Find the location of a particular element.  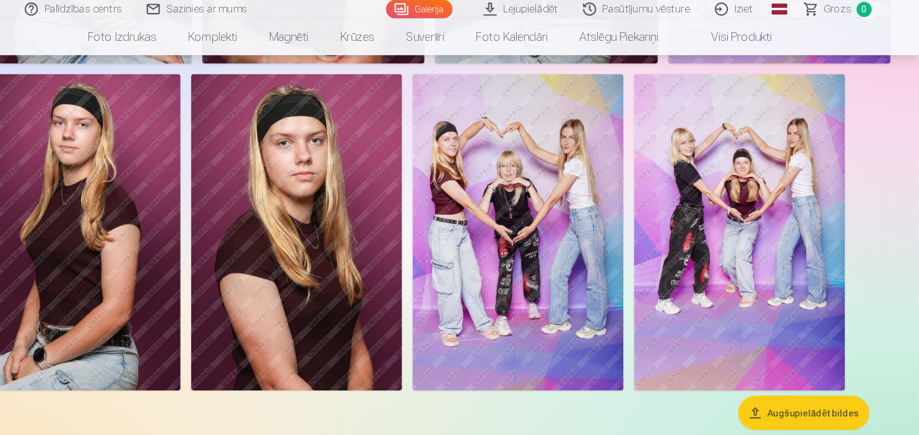

a: Magnēti is located at coordinates (327, 35).